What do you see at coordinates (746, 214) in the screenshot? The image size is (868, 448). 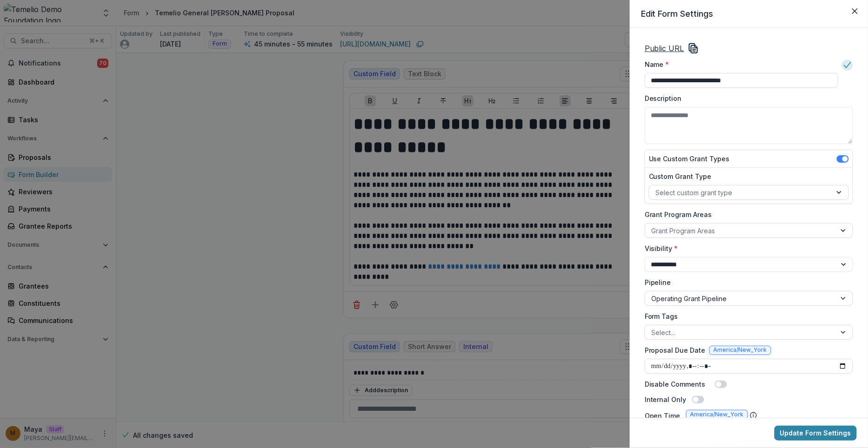 I see `label: Grant Program Areas` at bounding box center [746, 214].